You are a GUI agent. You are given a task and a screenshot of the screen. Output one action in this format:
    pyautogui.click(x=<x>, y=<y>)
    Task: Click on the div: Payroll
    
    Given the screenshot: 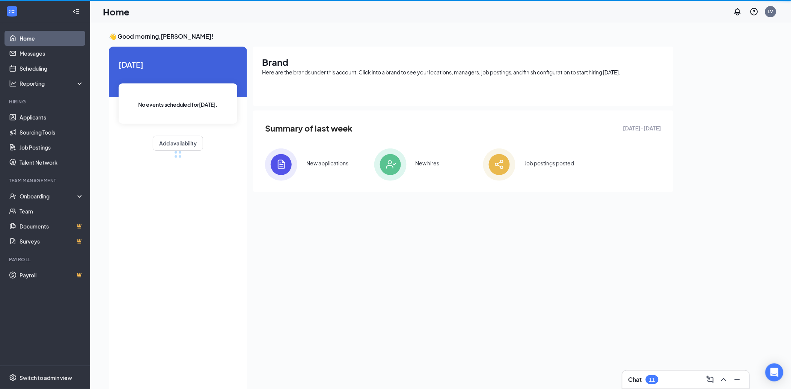 What is the action you would take?
    pyautogui.click(x=45, y=259)
    